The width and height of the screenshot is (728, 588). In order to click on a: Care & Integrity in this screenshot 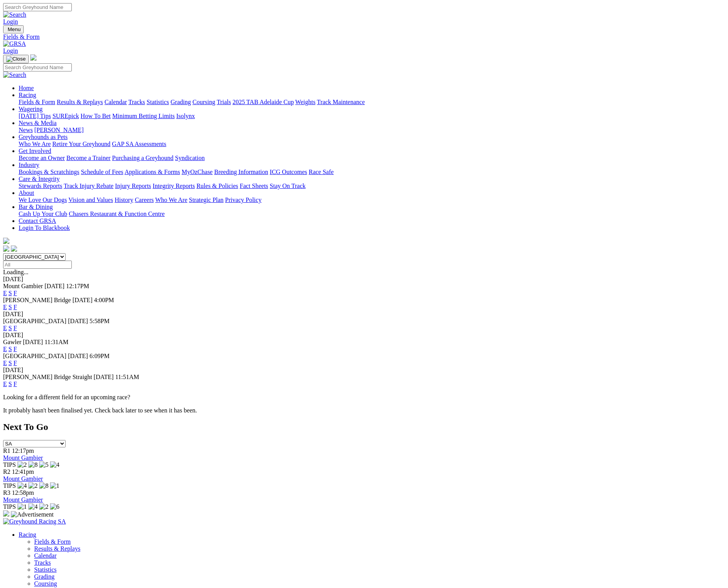, I will do `click(39, 179)`.